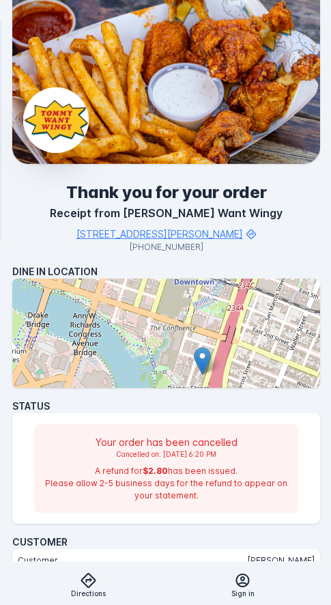 Image resolution: width=331 pixels, height=605 pixels. I want to click on span: $2.80, so click(155, 470).